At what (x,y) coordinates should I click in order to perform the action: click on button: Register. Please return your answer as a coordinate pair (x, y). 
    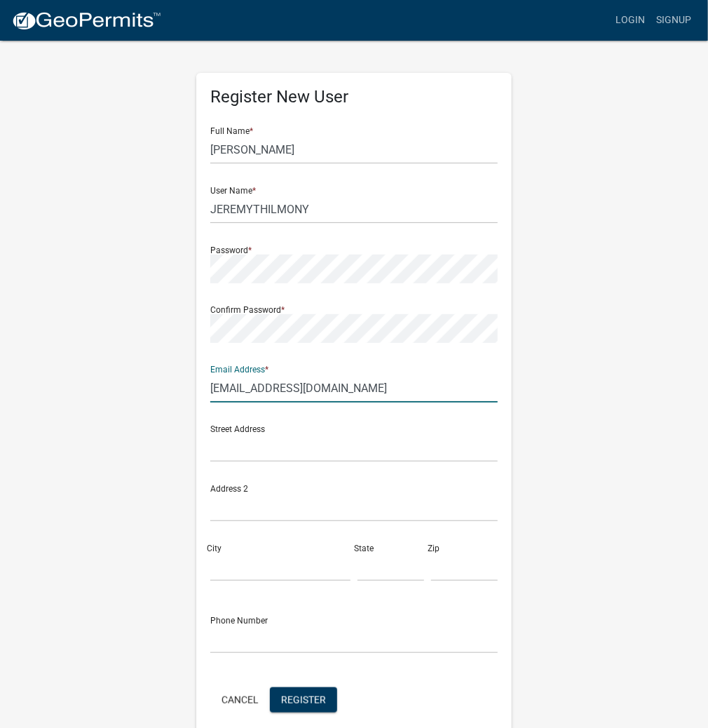
    Looking at the image, I should click on (303, 700).